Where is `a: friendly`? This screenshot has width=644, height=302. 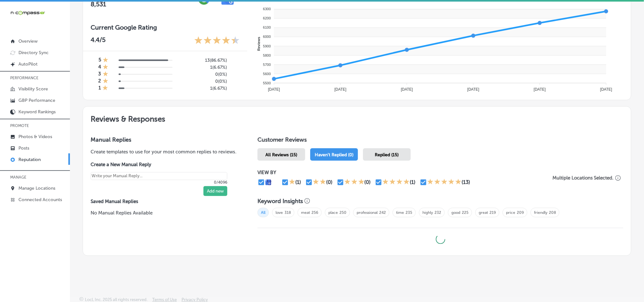 a: friendly is located at coordinates (541, 213).